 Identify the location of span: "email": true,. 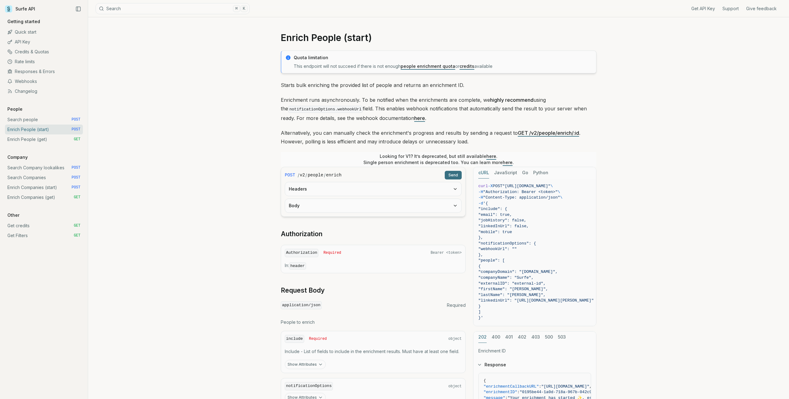
(495, 214).